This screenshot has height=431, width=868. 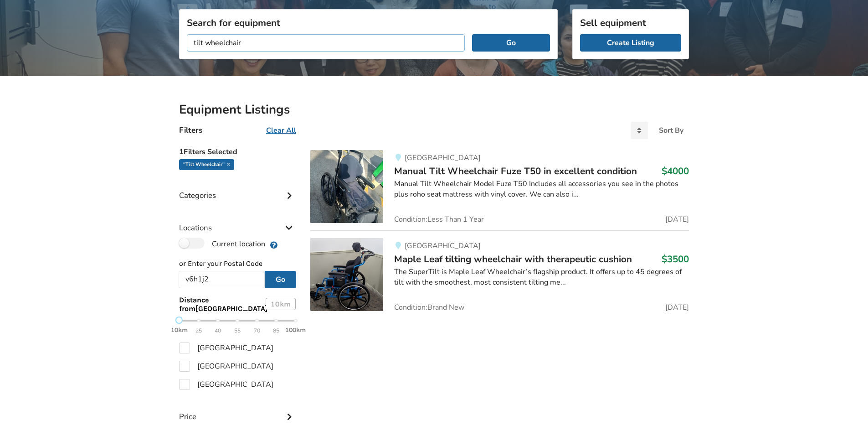 What do you see at coordinates (276, 330) in the screenshot?
I see `span: 85` at bounding box center [276, 330].